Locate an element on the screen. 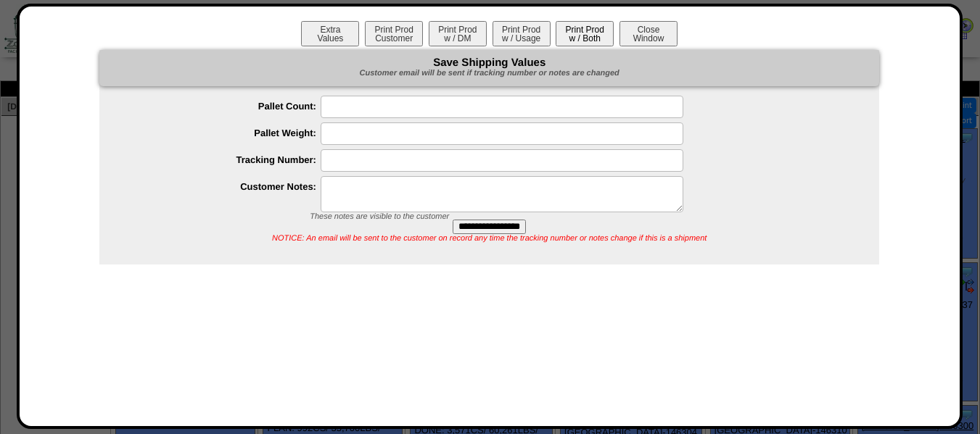 This screenshot has width=980, height=434. span: These notes are visible to the customer is located at coordinates (379, 217).